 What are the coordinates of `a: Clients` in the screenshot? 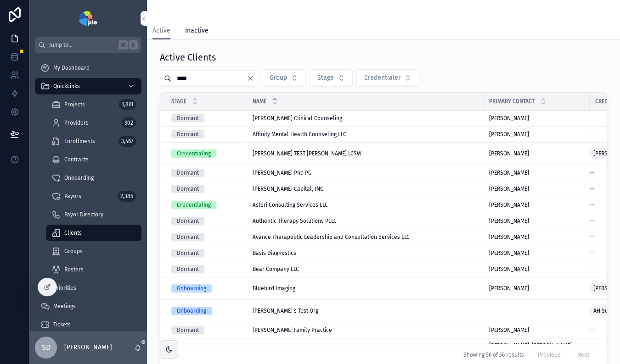 It's located at (94, 233).